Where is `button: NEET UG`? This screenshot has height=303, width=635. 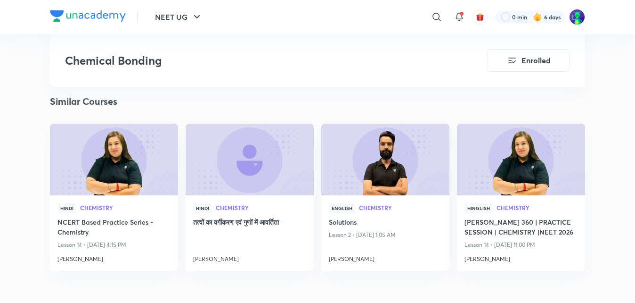 button: NEET UG is located at coordinates (179, 17).